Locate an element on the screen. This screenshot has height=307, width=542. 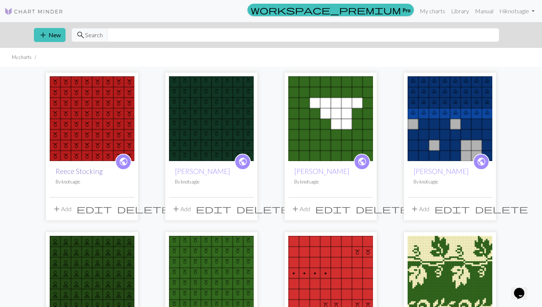
a: Pro is located at coordinates (331, 10).